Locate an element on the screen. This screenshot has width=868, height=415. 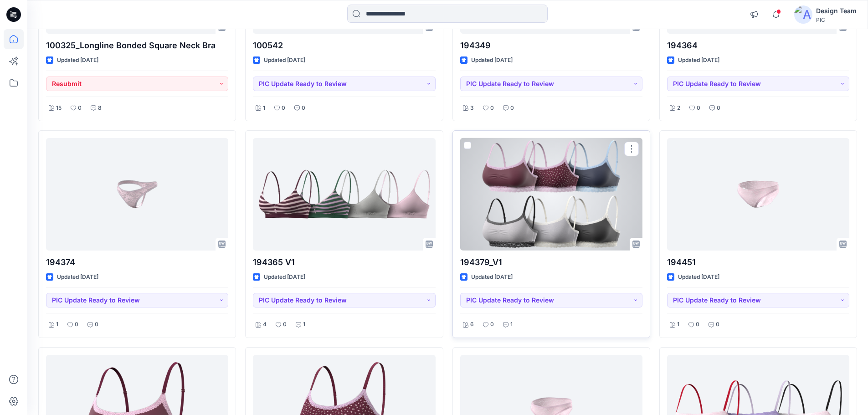
p: 4 is located at coordinates (264, 324).